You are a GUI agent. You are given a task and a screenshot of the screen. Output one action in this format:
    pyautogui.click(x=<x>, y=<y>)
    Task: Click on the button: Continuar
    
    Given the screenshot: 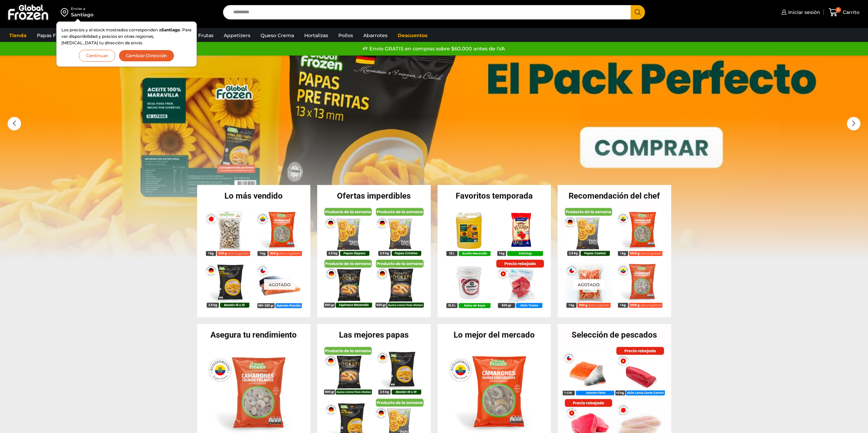 What is the action you would take?
    pyautogui.click(x=97, y=56)
    